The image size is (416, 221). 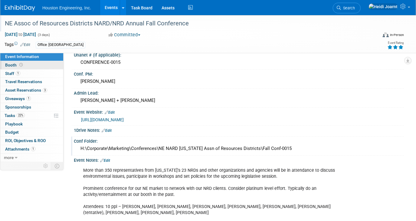 I want to click on td: Tags, so click(x=17, y=45).